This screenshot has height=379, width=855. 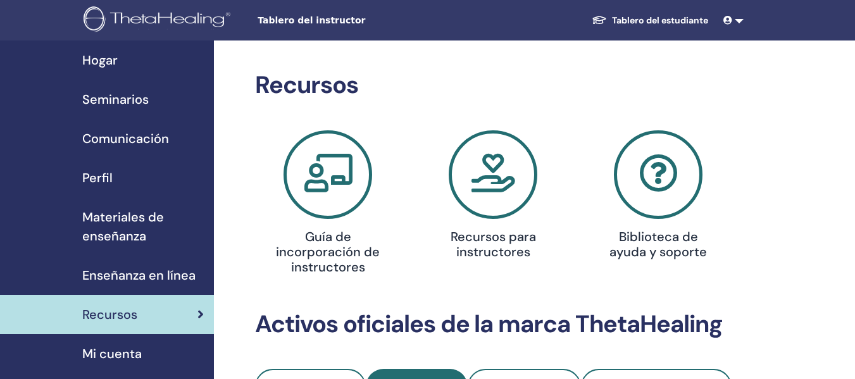 I want to click on h2: Activos oficiales de la marca ThetaHealing, so click(x=493, y=325).